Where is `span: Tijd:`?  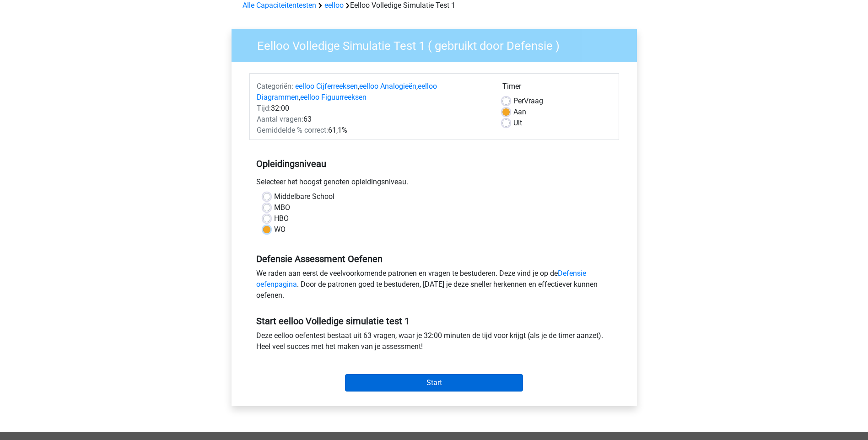 span: Tijd: is located at coordinates (264, 108).